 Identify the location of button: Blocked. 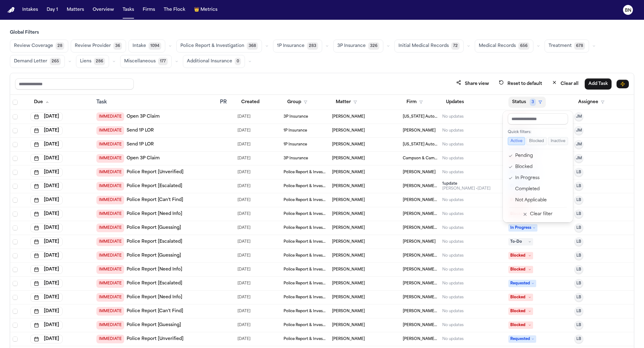
(536, 141).